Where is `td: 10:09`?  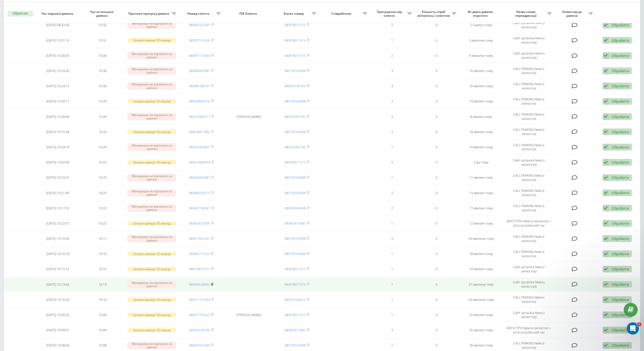 td: 10:09 is located at coordinates (103, 315).